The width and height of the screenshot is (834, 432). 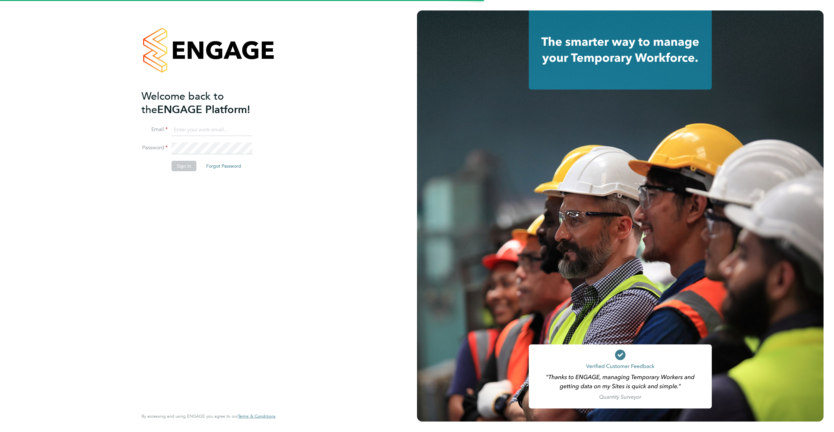 I want to click on span: Welcome back to the, so click(x=183, y=103).